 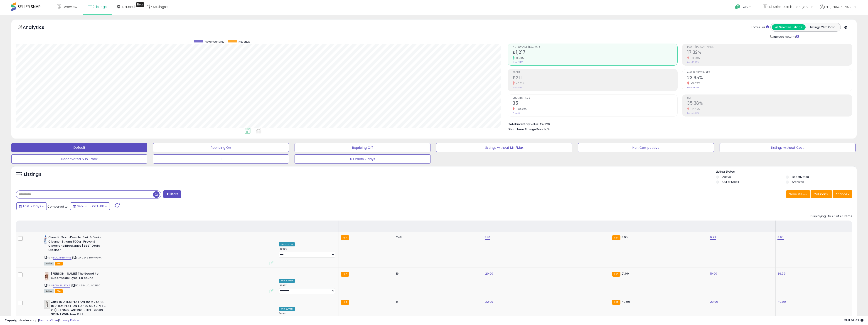 What do you see at coordinates (79, 159) in the screenshot?
I see `button: Deactivated & In Stock` at bounding box center [79, 159].